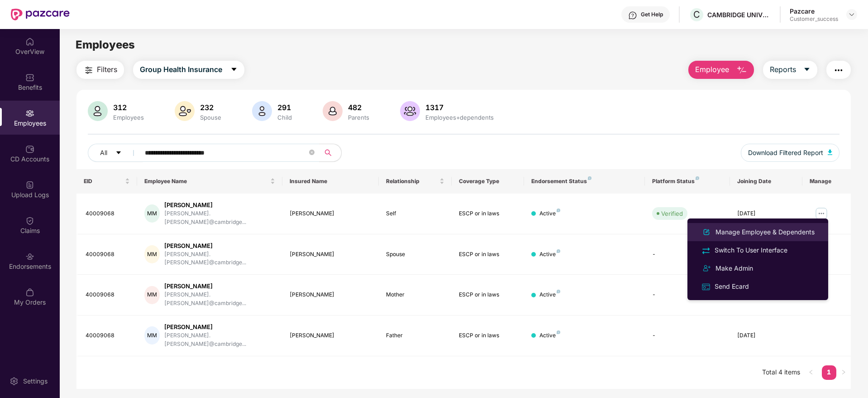  What do you see at coordinates (103, 181) in the screenshot?
I see `span: EID` at bounding box center [103, 181].